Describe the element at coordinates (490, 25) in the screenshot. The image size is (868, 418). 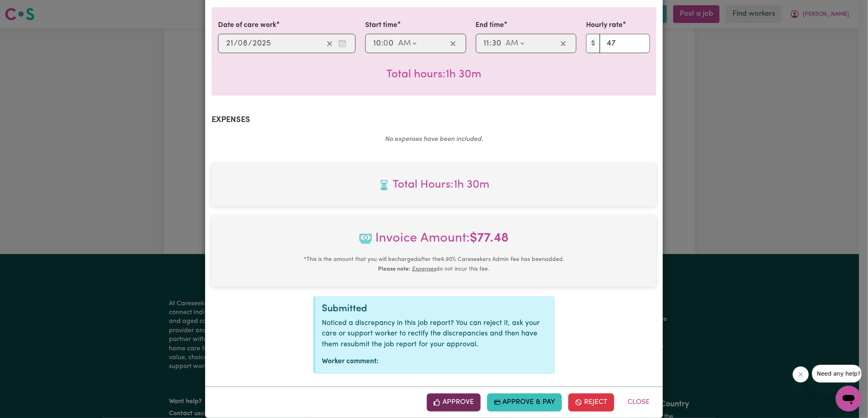
I see `label: End time` at that location.